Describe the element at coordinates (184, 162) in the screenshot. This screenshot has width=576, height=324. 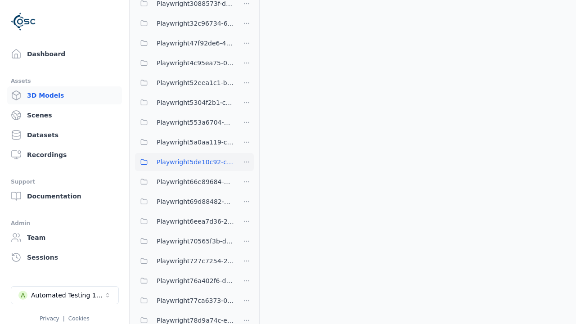
I see `button: Playwright5de10c92-c11c-43ef-b0e6-698d1e7cadb6` at that location.